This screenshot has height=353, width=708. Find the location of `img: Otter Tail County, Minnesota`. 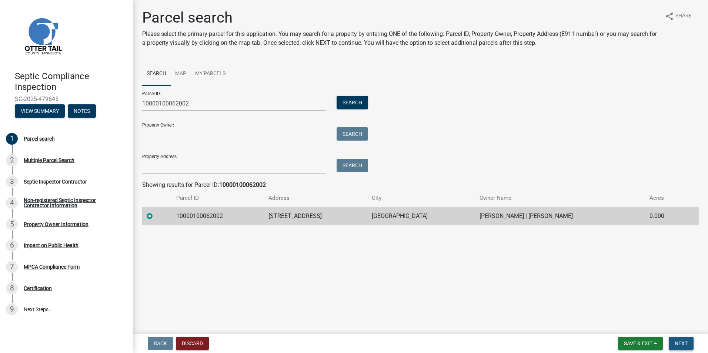

img: Otter Tail County, Minnesota is located at coordinates (43, 36).